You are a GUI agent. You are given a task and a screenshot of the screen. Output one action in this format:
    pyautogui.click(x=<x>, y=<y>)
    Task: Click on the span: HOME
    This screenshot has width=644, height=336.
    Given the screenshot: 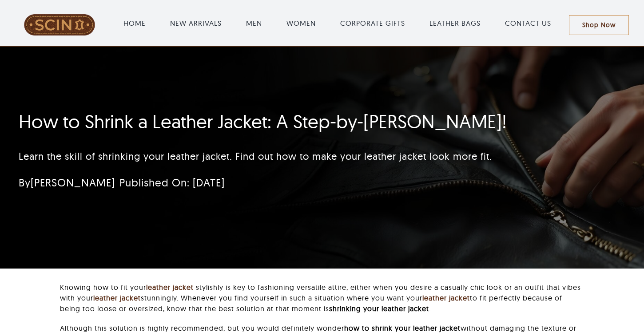 What is the action you would take?
    pyautogui.click(x=135, y=23)
    